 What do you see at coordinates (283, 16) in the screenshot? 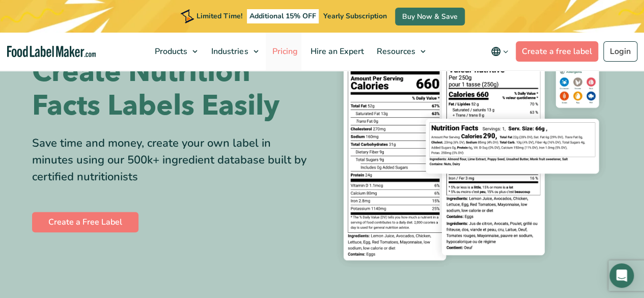
I see `span: Additional 15% OFF` at bounding box center [283, 16].